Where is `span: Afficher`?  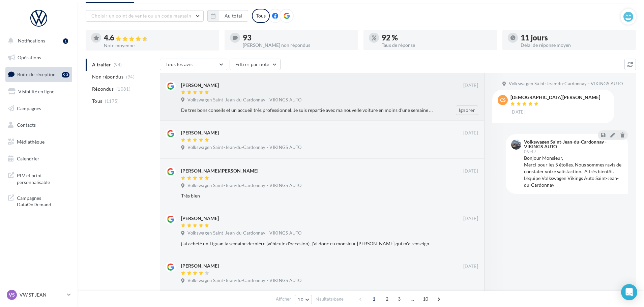
span: Afficher is located at coordinates (283, 299).